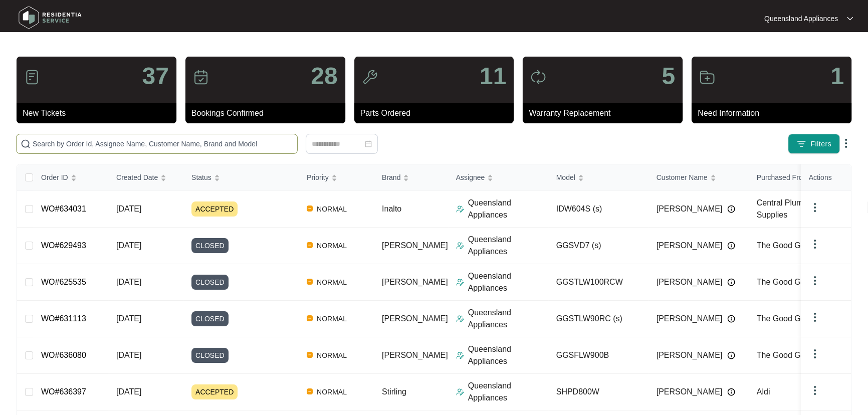 This screenshot has height=415, width=868. Describe the element at coordinates (470, 178) in the screenshot. I see `span: Assignee` at that location.